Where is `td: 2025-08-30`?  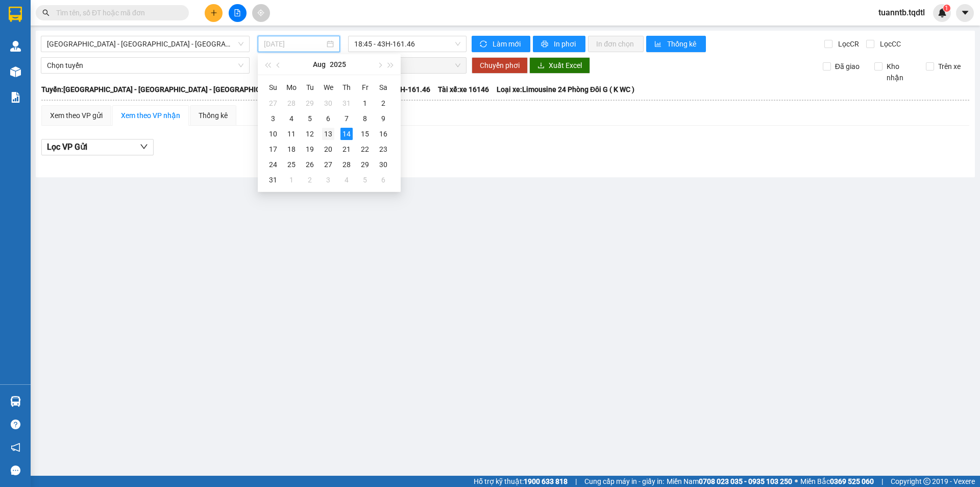 td: 2025-08-30 is located at coordinates (383, 165).